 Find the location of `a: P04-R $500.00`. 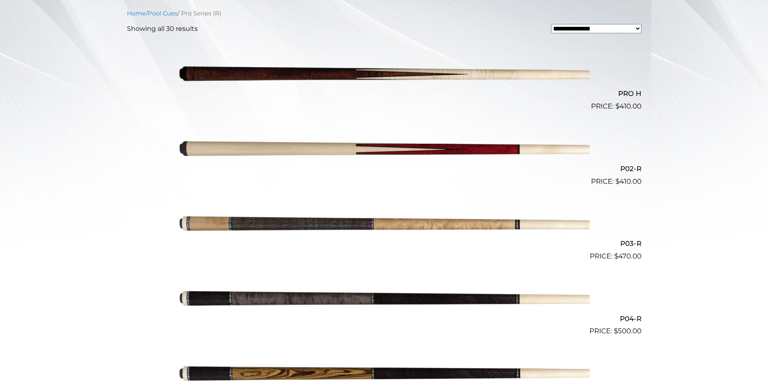

a: P04-R $500.00 is located at coordinates (384, 301).